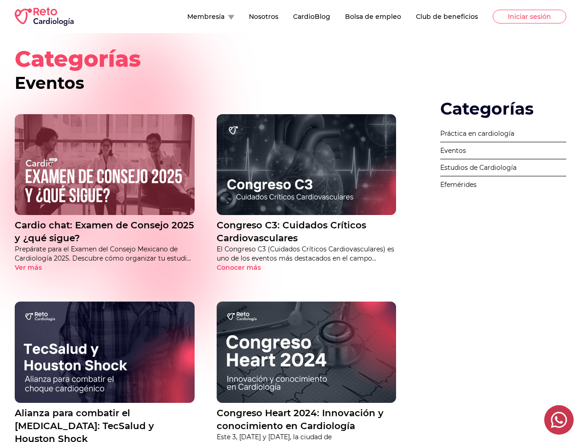 The image size is (581, 442). What do you see at coordinates (530, 17) in the screenshot?
I see `button: Iniciar sesión` at bounding box center [530, 17].